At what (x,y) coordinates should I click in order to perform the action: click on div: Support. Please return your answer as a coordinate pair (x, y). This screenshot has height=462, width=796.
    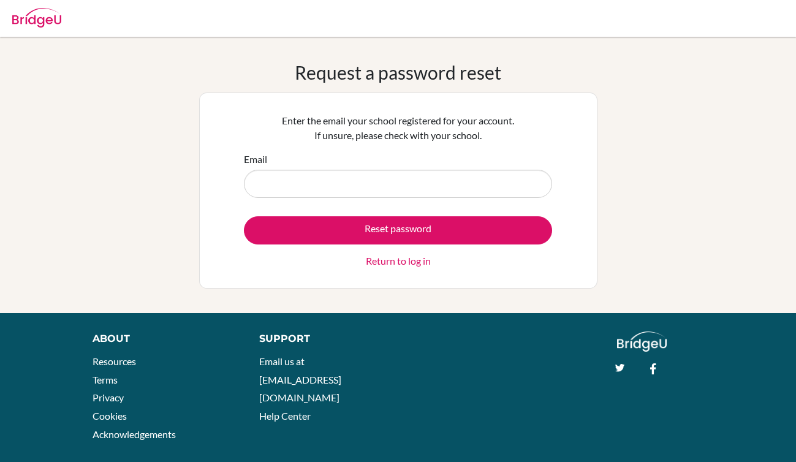
    Looking at the image, I should click on (323, 339).